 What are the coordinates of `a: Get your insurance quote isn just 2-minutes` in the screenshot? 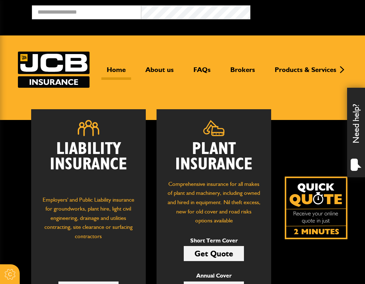 It's located at (316, 208).